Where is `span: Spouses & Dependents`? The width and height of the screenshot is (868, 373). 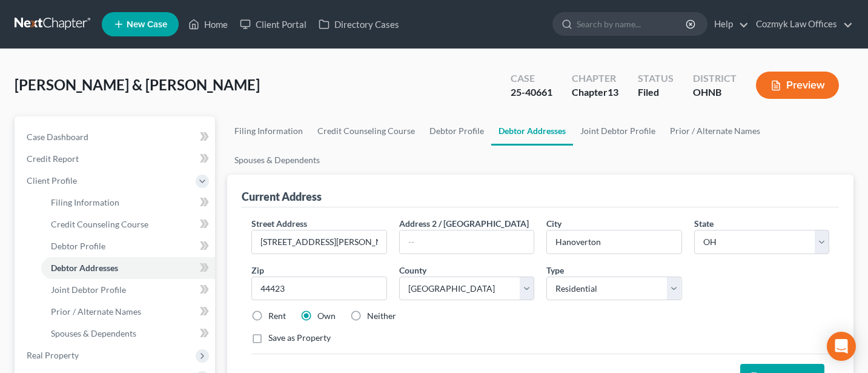 span: Spouses & Dependents is located at coordinates (93, 332).